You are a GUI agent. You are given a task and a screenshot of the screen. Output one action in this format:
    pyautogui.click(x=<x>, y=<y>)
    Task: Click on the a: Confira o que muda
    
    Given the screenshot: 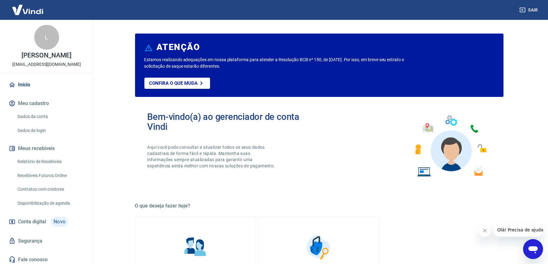 What is the action you would take?
    pyautogui.click(x=177, y=83)
    